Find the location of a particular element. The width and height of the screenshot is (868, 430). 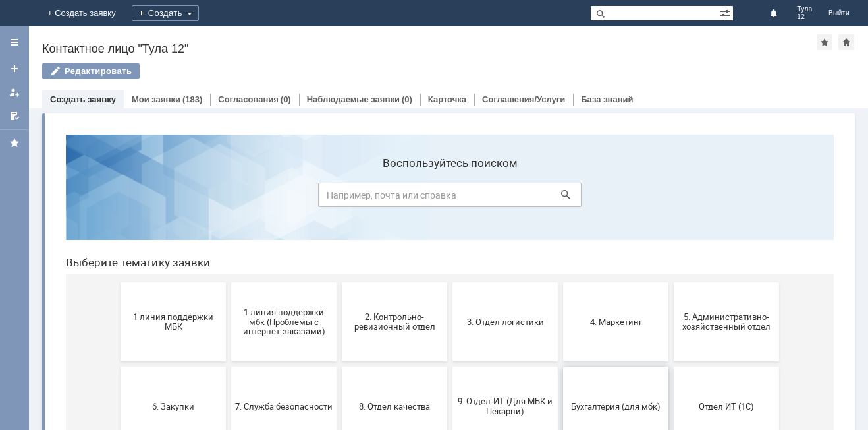

span: 7. Служба безопасности is located at coordinates (228, 282).